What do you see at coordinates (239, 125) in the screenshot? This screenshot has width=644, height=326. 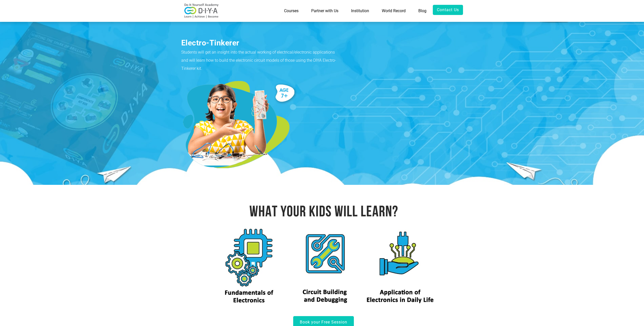 I see `img: banner-mobile-product-20210729104521.png` at bounding box center [239, 125].